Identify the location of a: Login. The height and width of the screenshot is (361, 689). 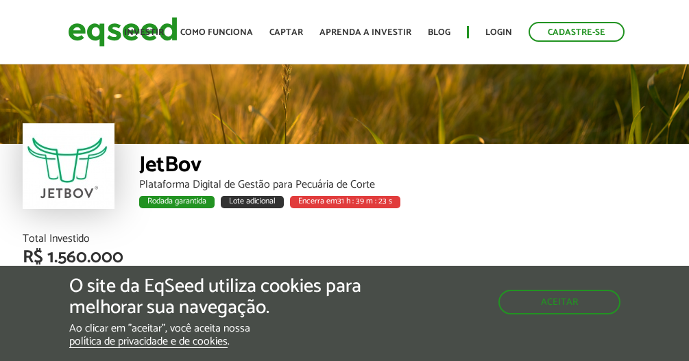
(498, 32).